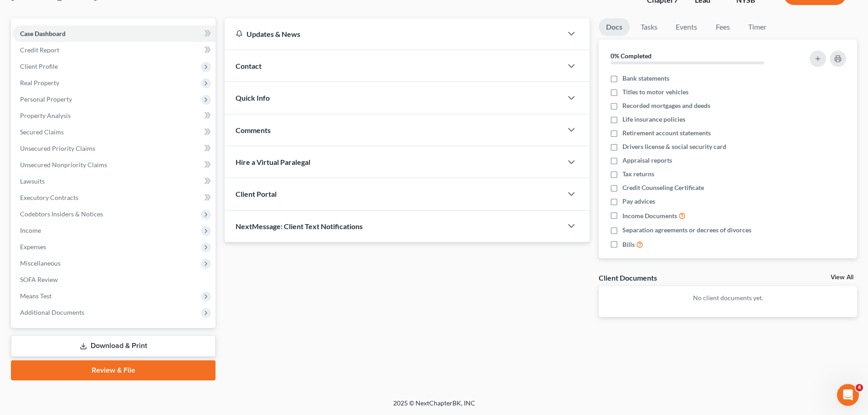 This screenshot has height=415, width=868. I want to click on span: Comments, so click(253, 130).